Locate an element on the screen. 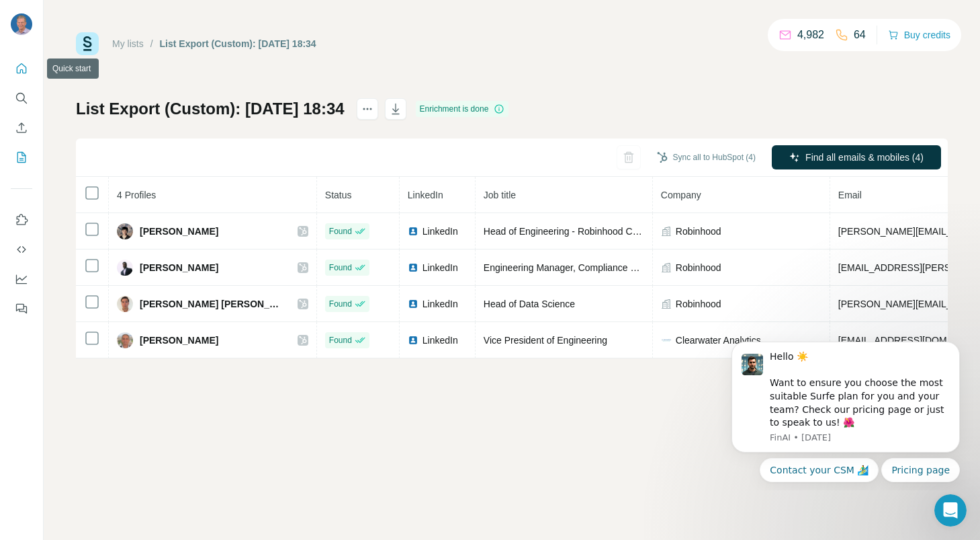 The height and width of the screenshot is (540, 980). button: Feedback is located at coordinates (21, 309).